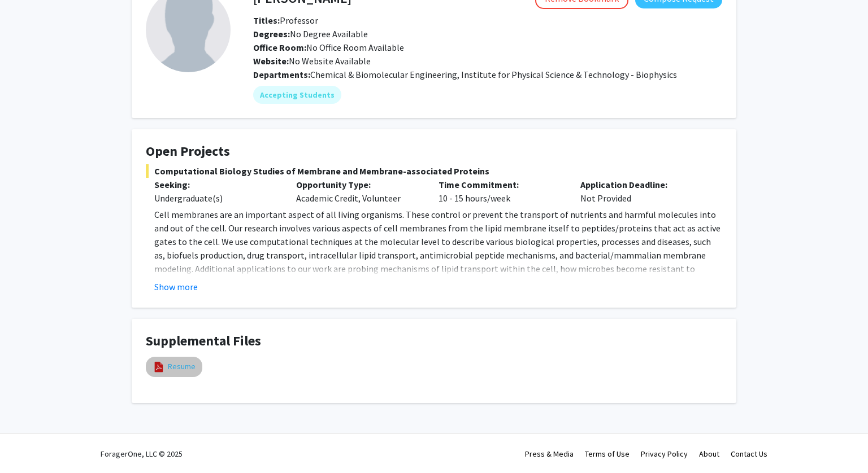  Describe the element at coordinates (159, 367) in the screenshot. I see `img: pdf_icon.png` at that location.